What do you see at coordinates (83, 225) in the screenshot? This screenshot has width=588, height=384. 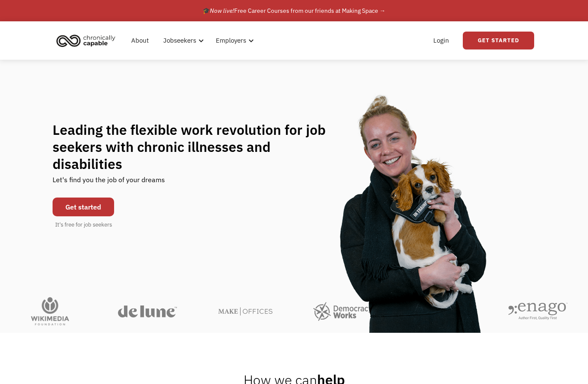 I see `div: It's free for job seekers` at bounding box center [83, 225].